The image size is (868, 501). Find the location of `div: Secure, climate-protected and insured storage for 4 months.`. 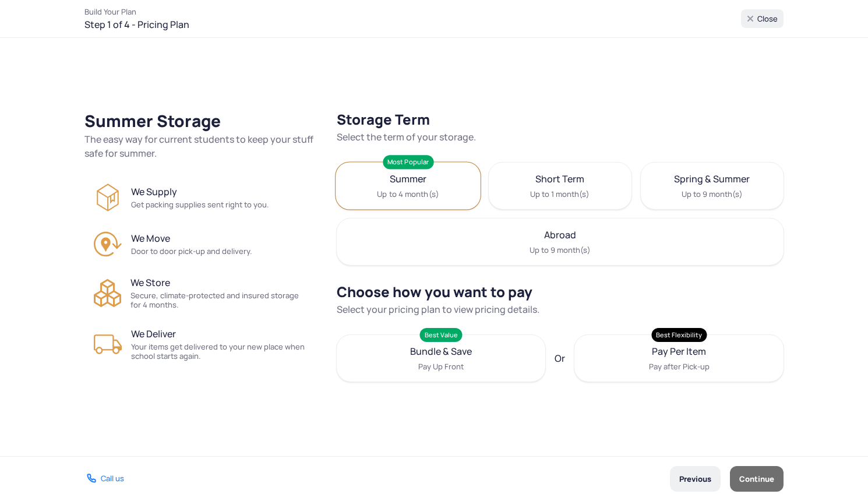

div: Secure, climate-protected and insured storage for 4 months. is located at coordinates (220, 300).